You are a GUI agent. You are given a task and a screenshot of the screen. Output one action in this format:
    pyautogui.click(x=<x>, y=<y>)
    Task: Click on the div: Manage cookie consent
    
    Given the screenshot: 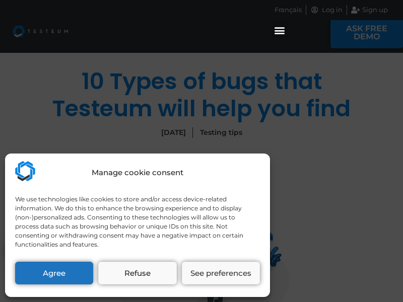 What is the action you would take?
    pyautogui.click(x=137, y=173)
    